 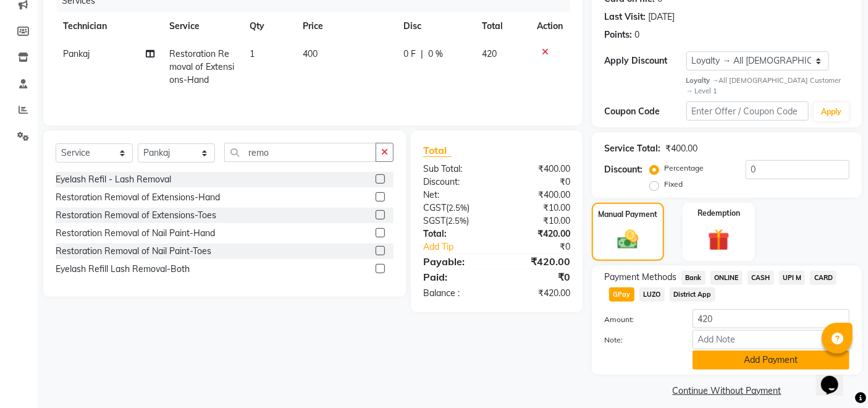 I want to click on span: Restoration Removal of Extensions-Hand, so click(x=201, y=67).